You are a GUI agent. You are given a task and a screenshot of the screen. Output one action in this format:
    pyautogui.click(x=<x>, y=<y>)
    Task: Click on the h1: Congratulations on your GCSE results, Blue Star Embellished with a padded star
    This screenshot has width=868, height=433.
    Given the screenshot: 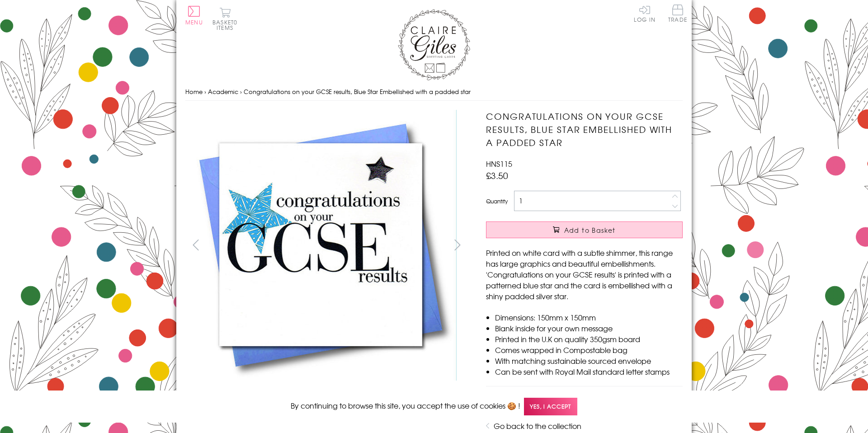 What is the action you would take?
    pyautogui.click(x=584, y=129)
    